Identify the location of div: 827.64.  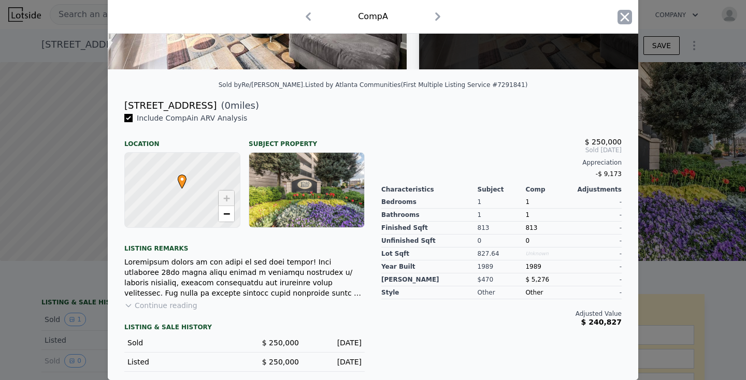
(501, 254).